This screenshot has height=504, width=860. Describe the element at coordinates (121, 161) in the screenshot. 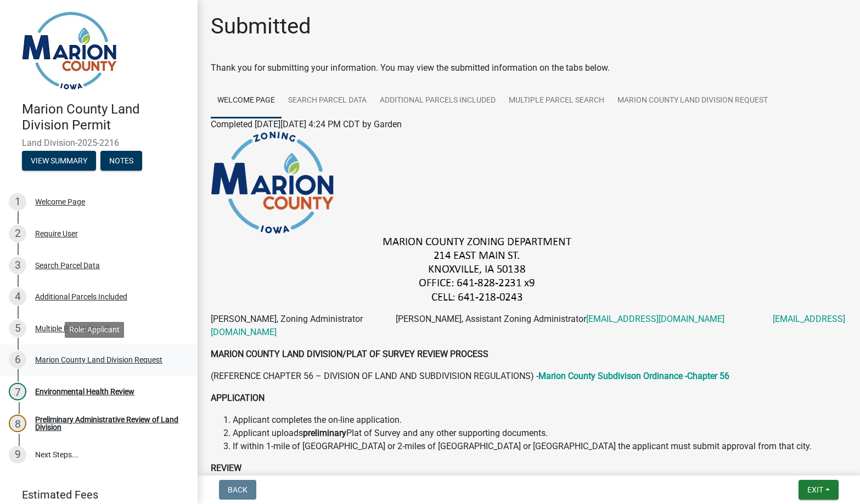

I see `wm-modal-confirm: Notes` at that location.